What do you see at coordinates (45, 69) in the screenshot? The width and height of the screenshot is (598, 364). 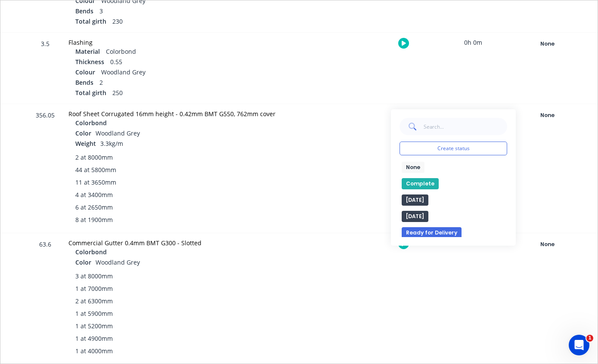 I see `div: 3.5` at bounding box center [45, 69].